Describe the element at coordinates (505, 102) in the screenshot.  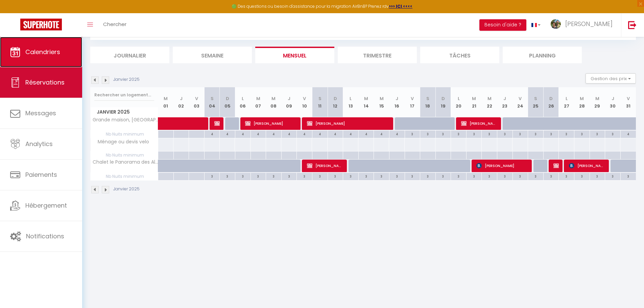
I see `th: 23` at that location.